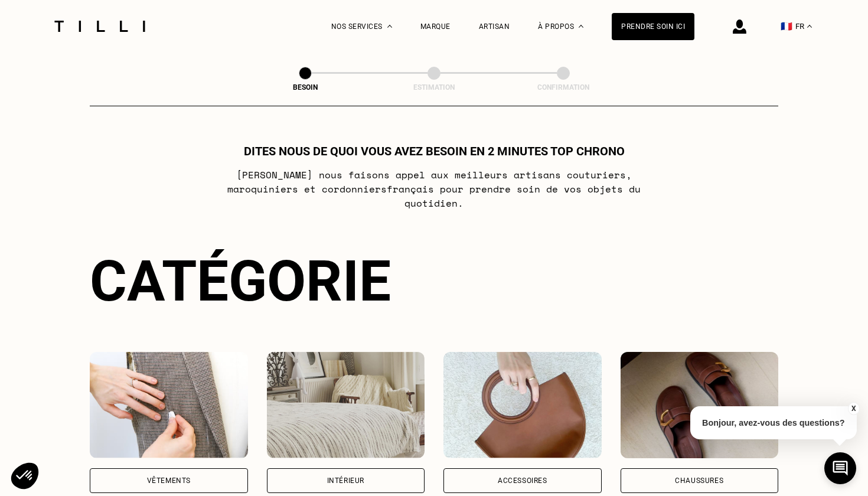 This screenshot has height=496, width=868. I want to click on div: Accessoires, so click(522, 481).